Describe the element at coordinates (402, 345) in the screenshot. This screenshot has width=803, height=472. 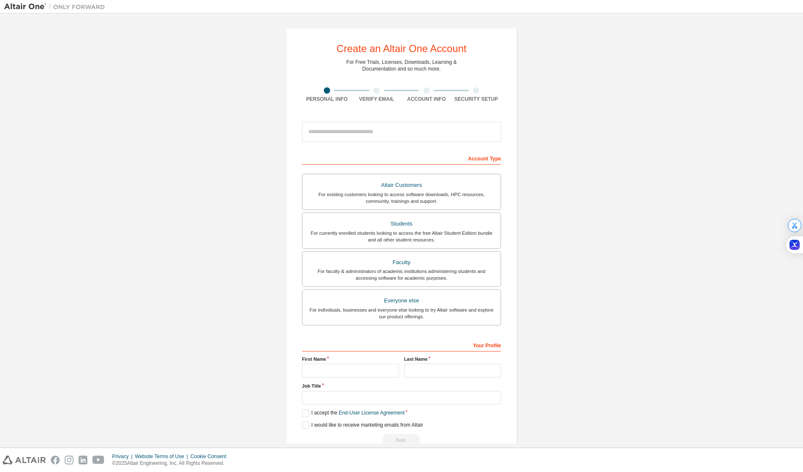
I see `div: Your Profile` at that location.